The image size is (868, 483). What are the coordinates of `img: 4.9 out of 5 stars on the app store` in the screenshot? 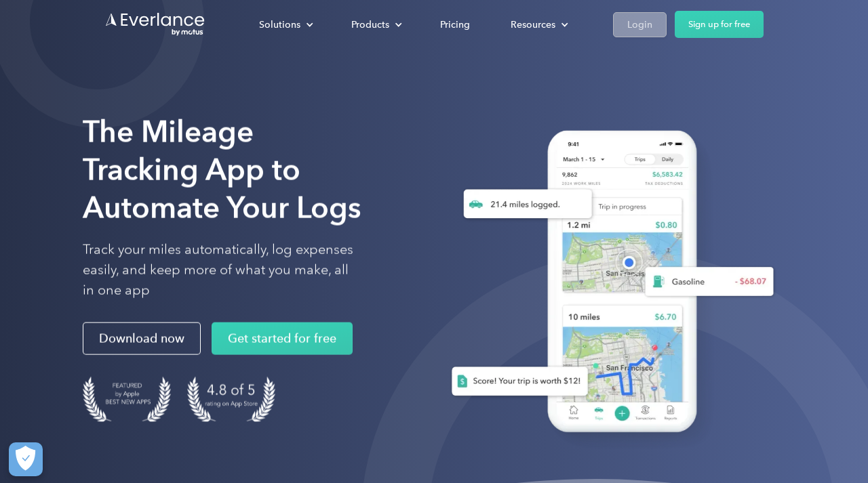 It's located at (231, 399).